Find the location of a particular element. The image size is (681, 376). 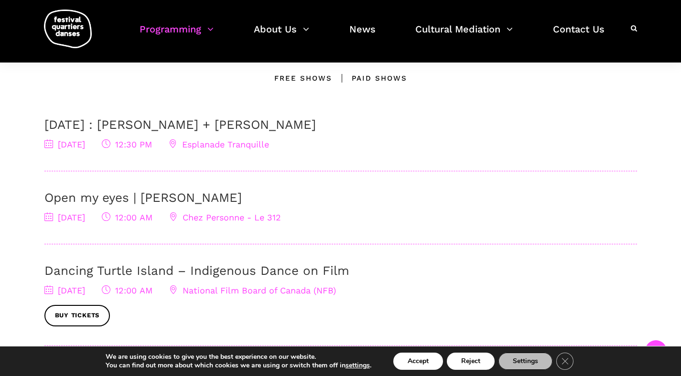

div: Paid shows is located at coordinates (369, 78).